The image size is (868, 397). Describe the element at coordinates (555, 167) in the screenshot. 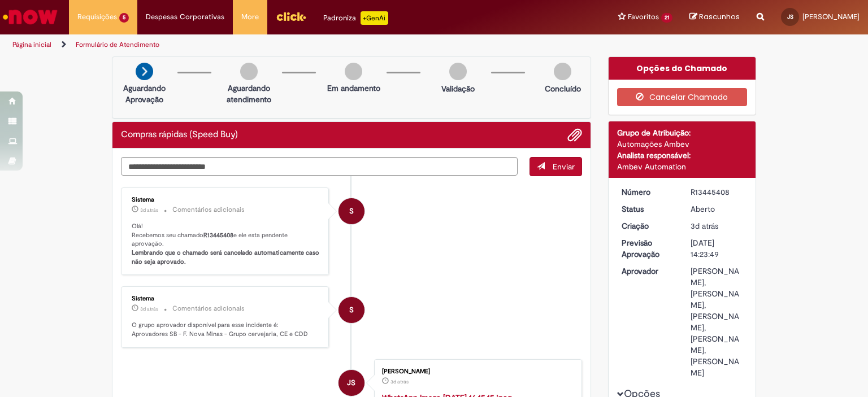

I see `button: Enviar` at that location.